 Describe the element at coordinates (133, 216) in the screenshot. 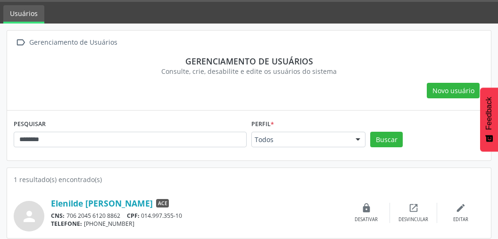

I see `span: CPF:` at that location.